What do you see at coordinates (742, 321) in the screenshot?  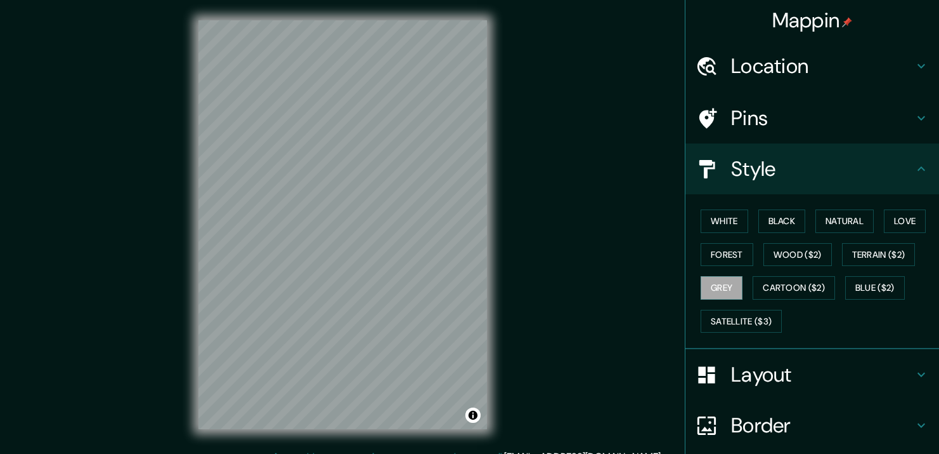 I see `button: Satellite ($3)` at bounding box center [742, 321].